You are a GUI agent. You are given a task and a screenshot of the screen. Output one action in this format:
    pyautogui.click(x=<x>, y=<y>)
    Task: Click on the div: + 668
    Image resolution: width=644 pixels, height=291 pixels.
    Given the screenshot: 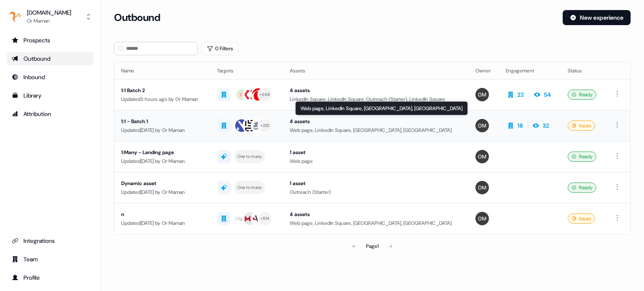 What is the action you would take?
    pyautogui.click(x=264, y=95)
    